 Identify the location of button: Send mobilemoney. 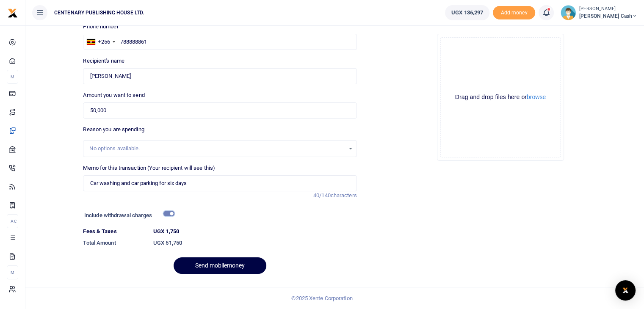
(219, 266).